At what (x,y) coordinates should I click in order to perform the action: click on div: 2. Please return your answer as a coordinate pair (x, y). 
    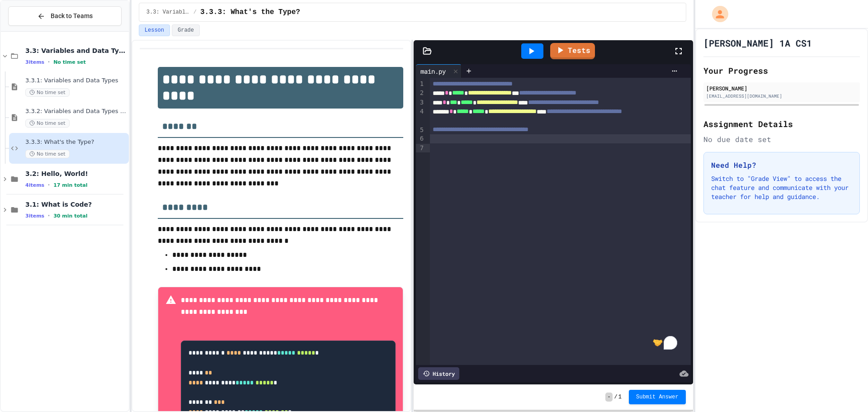
    Looking at the image, I should click on (420, 93).